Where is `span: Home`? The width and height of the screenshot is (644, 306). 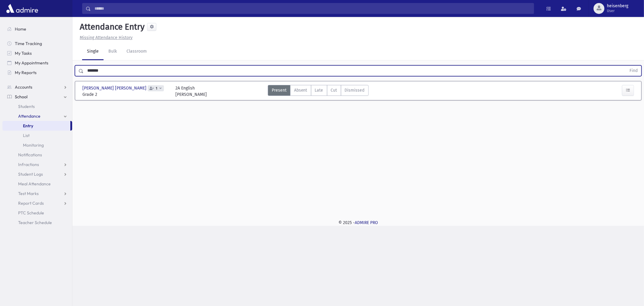 span: Home is located at coordinates (21, 29).